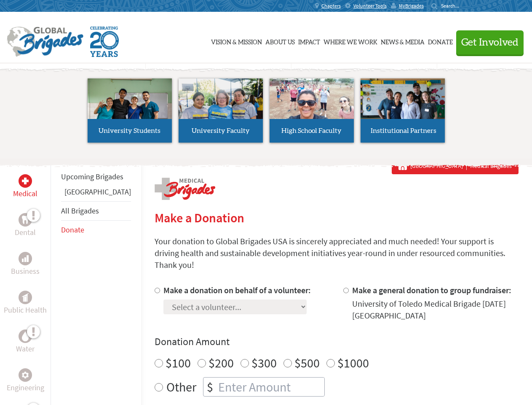 This screenshot has height=405, width=532. Describe the element at coordinates (25, 303) in the screenshot. I see `a: Public HealthPublic Health` at that location.